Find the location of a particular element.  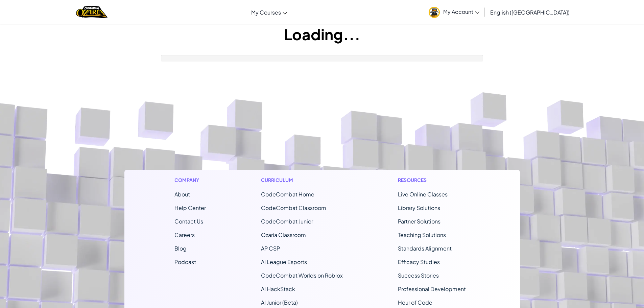

span: My Account is located at coordinates (461, 12).